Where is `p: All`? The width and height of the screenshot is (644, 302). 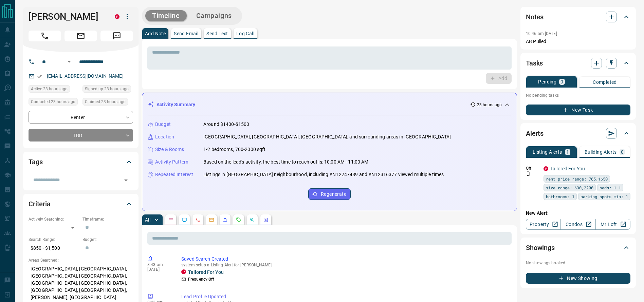
p: All is located at coordinates (147, 220).